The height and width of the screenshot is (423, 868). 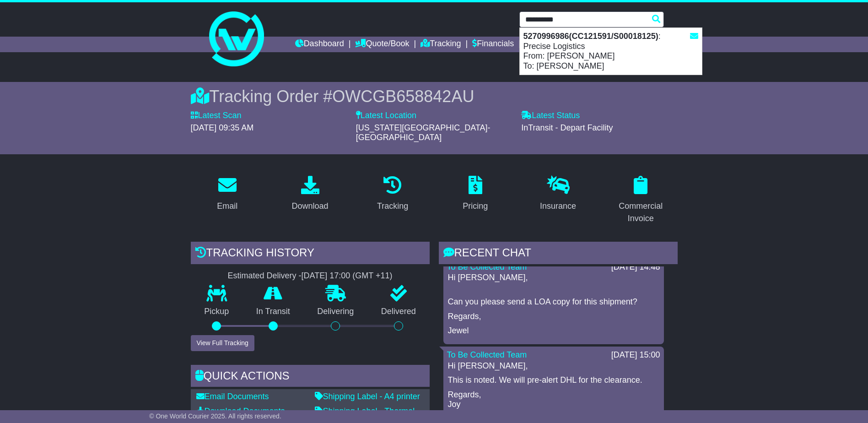 I want to click on a: Quote/Book, so click(x=382, y=44).